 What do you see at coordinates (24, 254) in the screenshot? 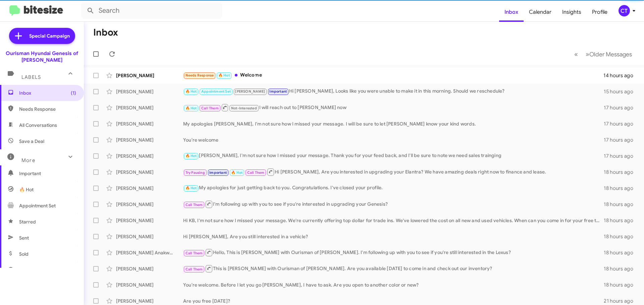
I see `span: Sold` at bounding box center [24, 254].